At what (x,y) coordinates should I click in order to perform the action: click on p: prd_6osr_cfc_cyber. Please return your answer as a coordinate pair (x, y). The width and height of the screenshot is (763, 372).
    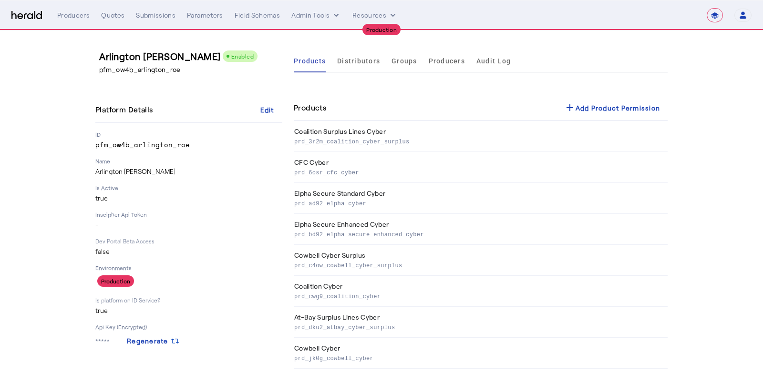
    Looking at the image, I should click on (478, 172).